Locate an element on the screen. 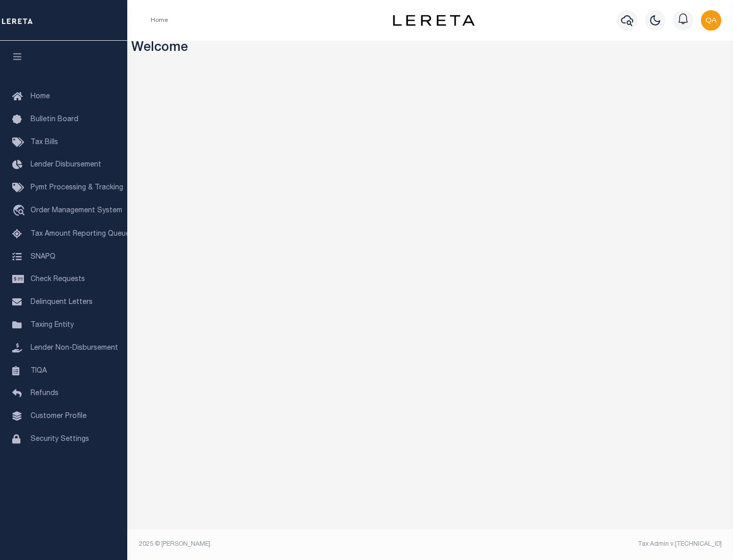 The image size is (733, 560). span: Bulletin Board is located at coordinates (55, 119).